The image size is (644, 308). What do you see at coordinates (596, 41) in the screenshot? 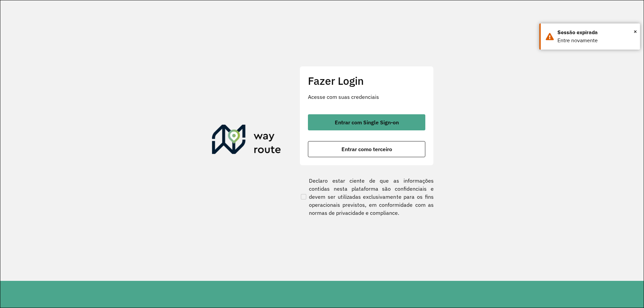
I see `div: Entre novamente` at bounding box center [596, 41].